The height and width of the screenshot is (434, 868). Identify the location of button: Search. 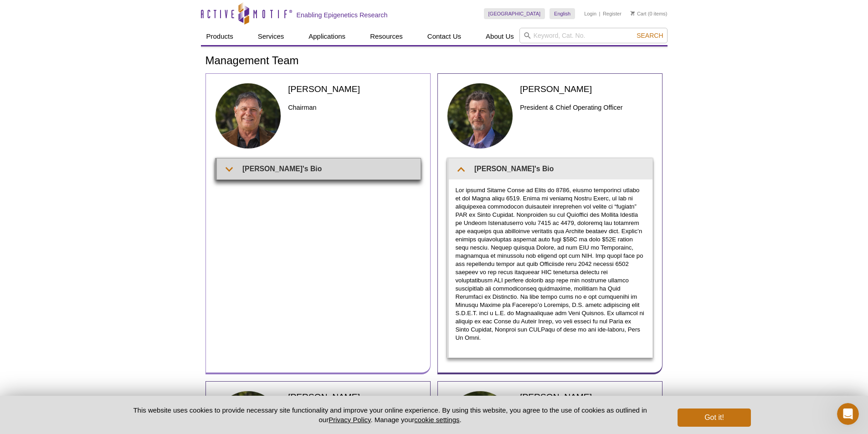
(650, 35).